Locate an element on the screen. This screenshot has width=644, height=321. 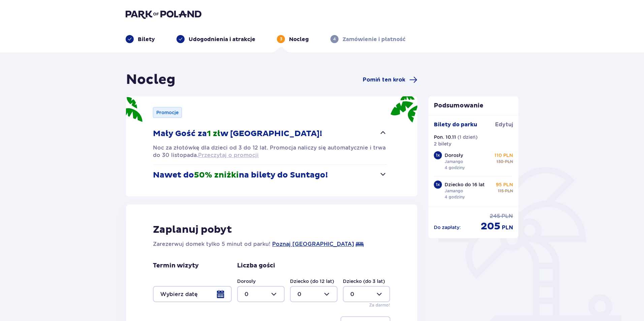
p: Zaplanuj pobyt is located at coordinates (192, 230).